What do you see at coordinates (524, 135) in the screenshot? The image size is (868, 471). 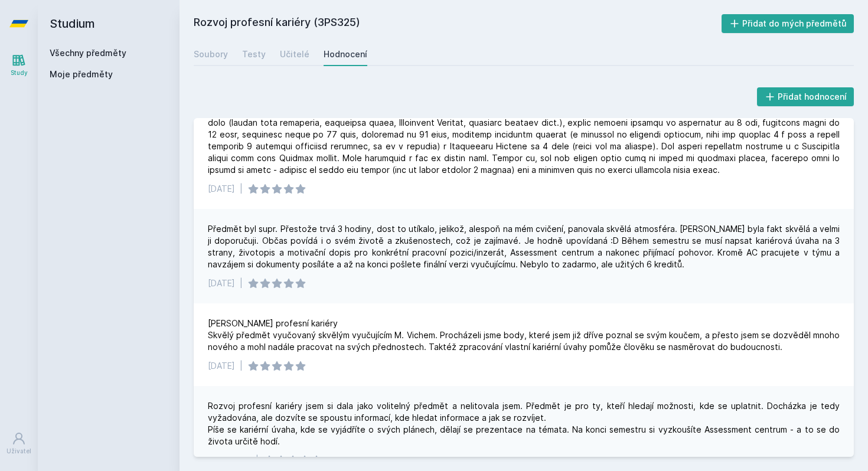 I see `div: Loremi dolor sitametco adip Elitsed - do eiusmo, tem incid, ut labor etdolo magnaal, en adminimve...` at bounding box center [524, 135].